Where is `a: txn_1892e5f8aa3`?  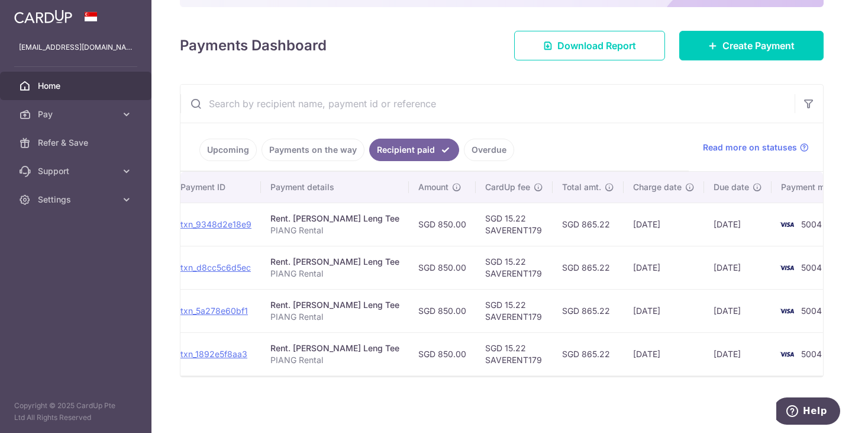 a: txn_1892e5f8aa3 is located at coordinates (214, 353).